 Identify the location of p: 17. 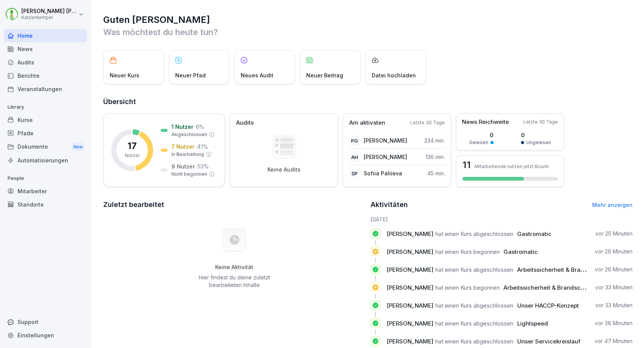
(132, 146).